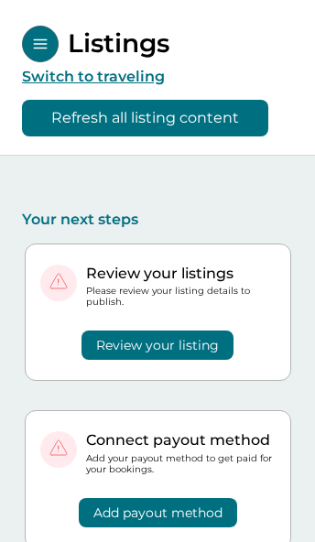 The height and width of the screenshot is (542, 315). Describe the element at coordinates (40, 44) in the screenshot. I see `button: Open Menu` at that location.